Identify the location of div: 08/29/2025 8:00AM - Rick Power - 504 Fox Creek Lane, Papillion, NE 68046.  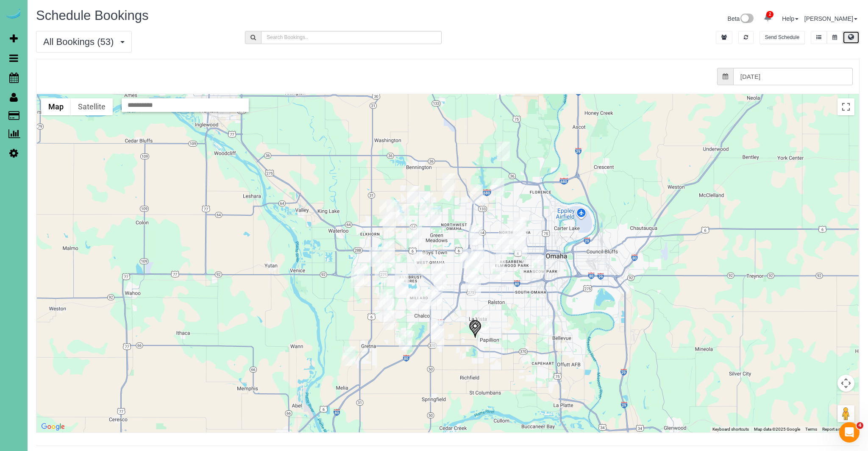
(484, 321).